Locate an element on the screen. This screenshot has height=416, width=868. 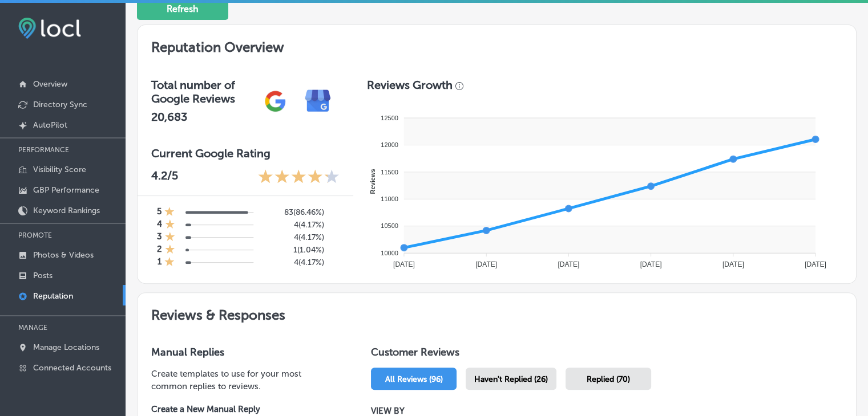
tspan: 10000 is located at coordinates (389, 253).